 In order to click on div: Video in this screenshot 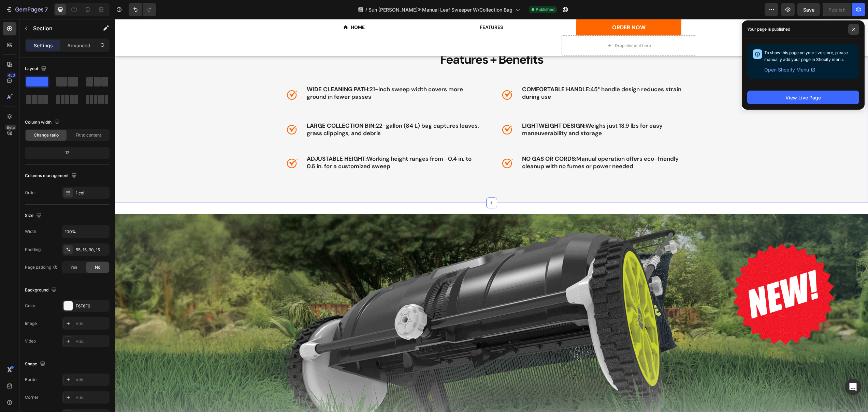, I will do `click(30, 342)`.